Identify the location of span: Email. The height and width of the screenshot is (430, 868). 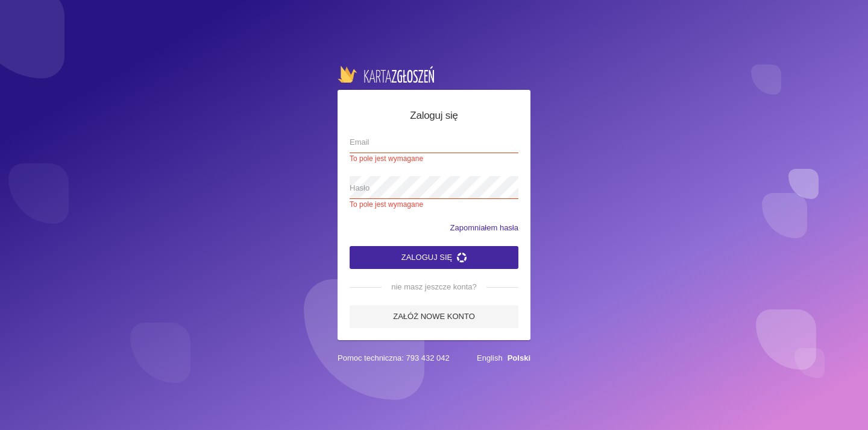
(428, 142).